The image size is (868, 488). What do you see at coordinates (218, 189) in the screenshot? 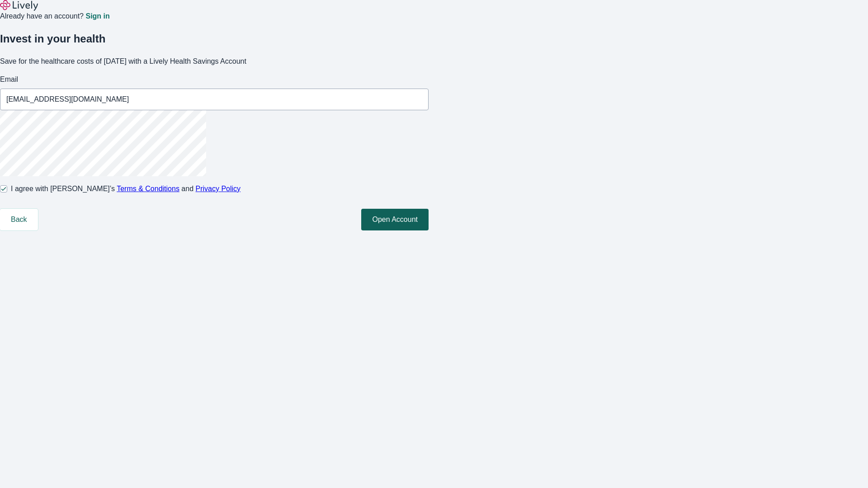
I see `a: Privacy Policy` at bounding box center [218, 189].